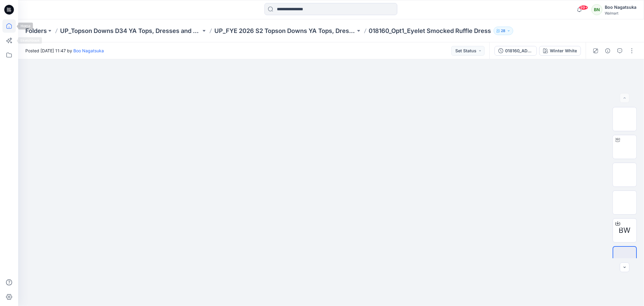 This screenshot has width=644, height=306. I want to click on p: UP_Topson Downs D34 YA Tops, Dresses and Sets, so click(130, 31).